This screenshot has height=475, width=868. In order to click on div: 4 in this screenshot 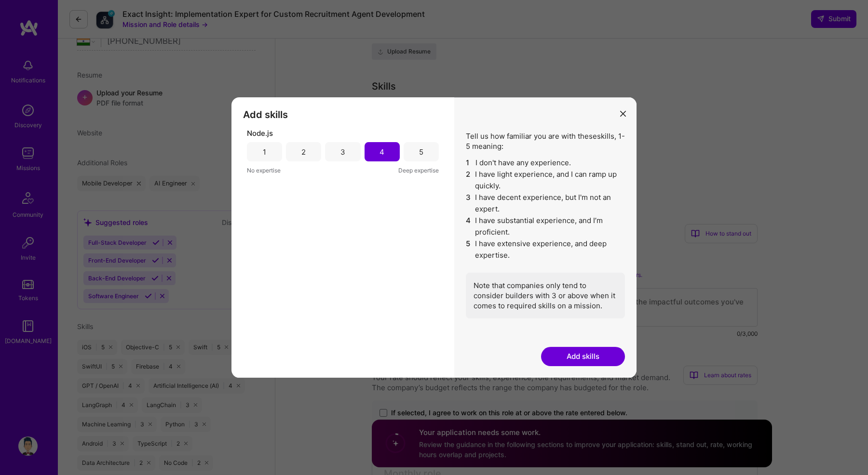, I will do `click(382, 152)`.